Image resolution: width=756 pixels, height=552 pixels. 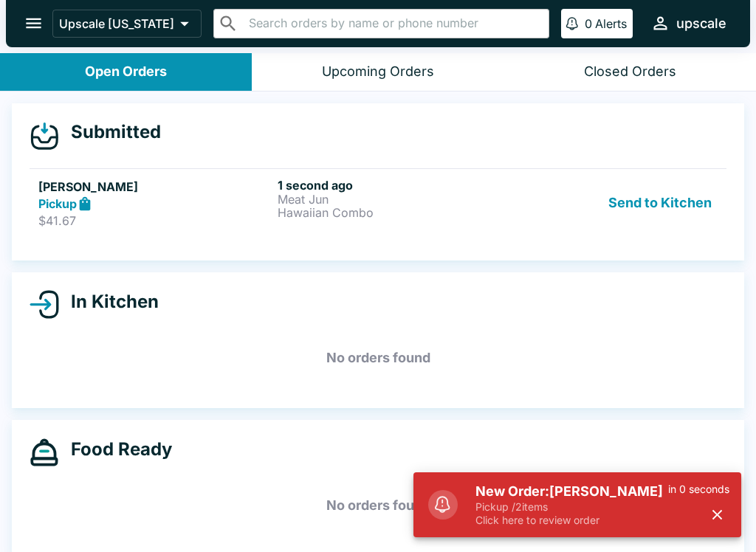 What do you see at coordinates (589, 24) in the screenshot?
I see `p: 0` at bounding box center [589, 24].